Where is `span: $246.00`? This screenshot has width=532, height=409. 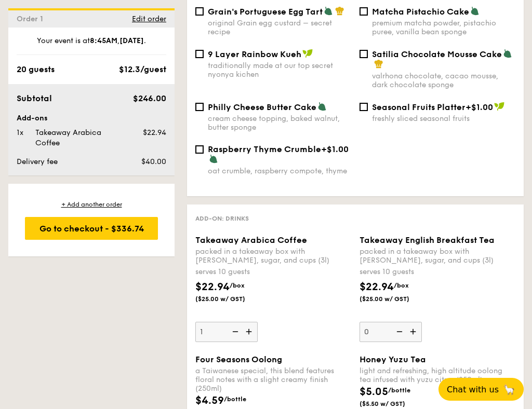 span: $246.00 is located at coordinates (149, 98).